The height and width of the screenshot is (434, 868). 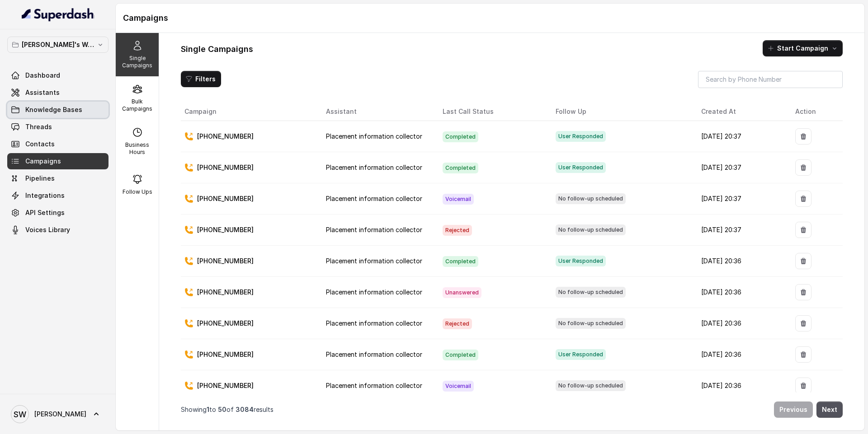 What do you see at coordinates (40, 144) in the screenshot?
I see `span: Contacts` at bounding box center [40, 144].